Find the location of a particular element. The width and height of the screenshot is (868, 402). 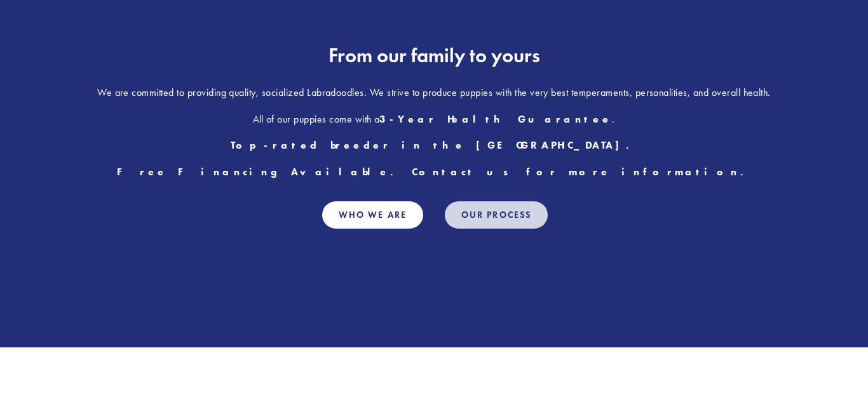

p: All of our puppies come with a . is located at coordinates (434, 119).